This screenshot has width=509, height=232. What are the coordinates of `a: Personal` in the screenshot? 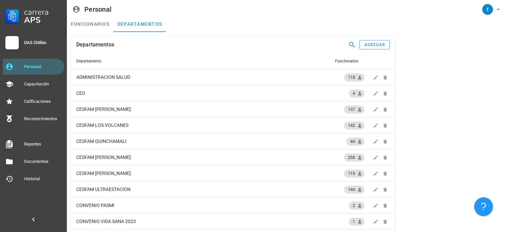 It's located at (33, 67).